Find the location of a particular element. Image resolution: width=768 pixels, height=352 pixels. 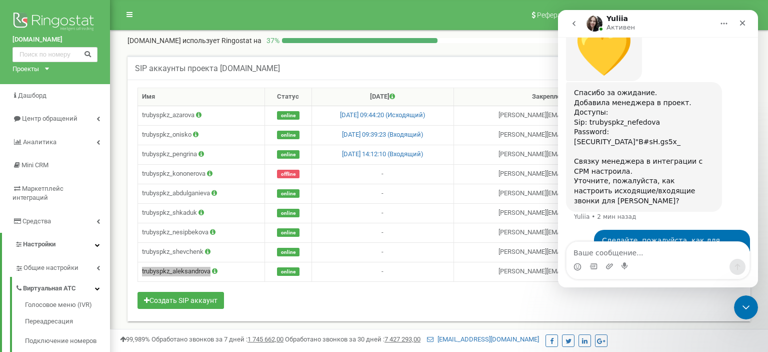

span: Обработано звонков за 30 дней : is located at coordinates (353, 339).